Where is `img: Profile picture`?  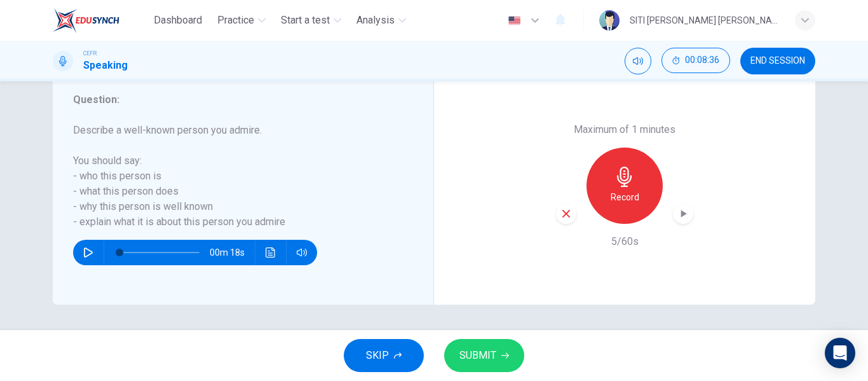
img: Profile picture is located at coordinates (609, 20).